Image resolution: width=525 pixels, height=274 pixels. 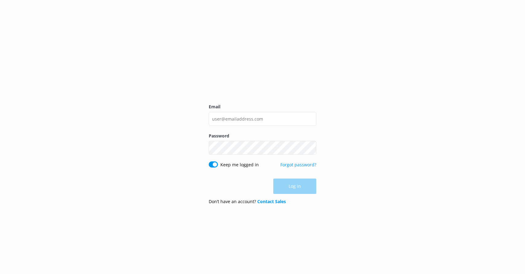 I want to click on a: Contact Sales, so click(x=271, y=202).